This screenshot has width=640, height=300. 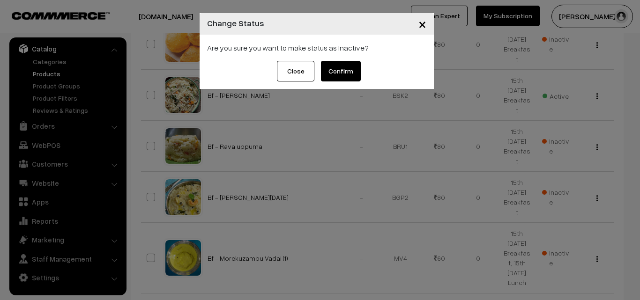 I want to click on div: Are you sure you want to make status as Inactive?, so click(x=317, y=48).